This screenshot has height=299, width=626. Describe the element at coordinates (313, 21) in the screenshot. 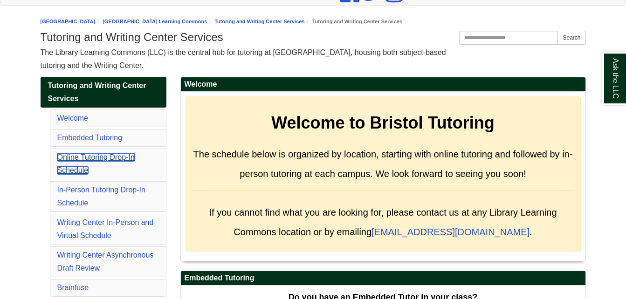

I see `nav: breadcrumb` at that location.